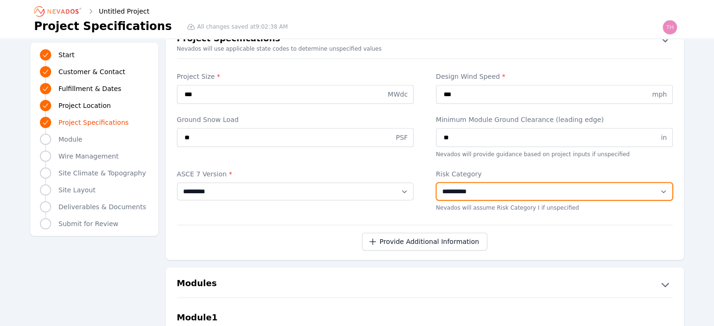  Describe the element at coordinates (242, 27) in the screenshot. I see `span: All changes saved at 9:02:38 AM` at that location.